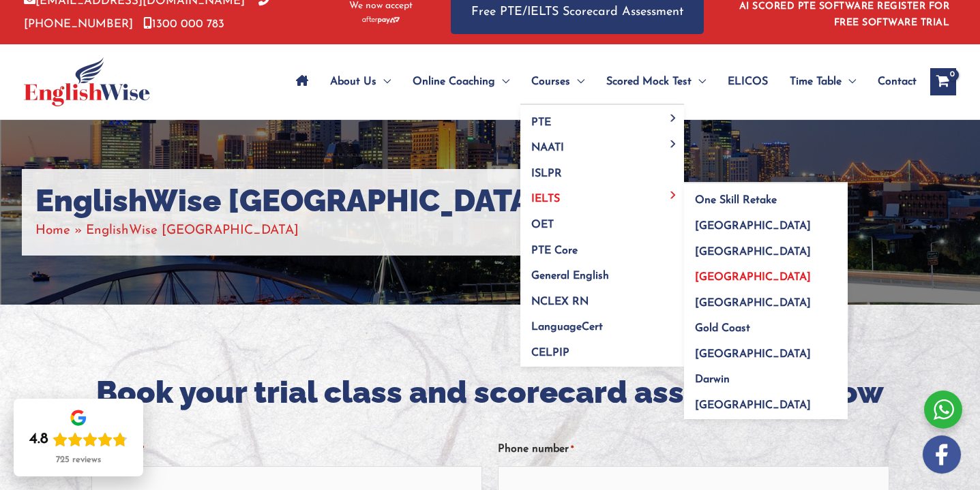 This screenshot has height=490, width=980. What do you see at coordinates (602, 144) in the screenshot?
I see `a: NAATIMenu Toggle` at bounding box center [602, 144].